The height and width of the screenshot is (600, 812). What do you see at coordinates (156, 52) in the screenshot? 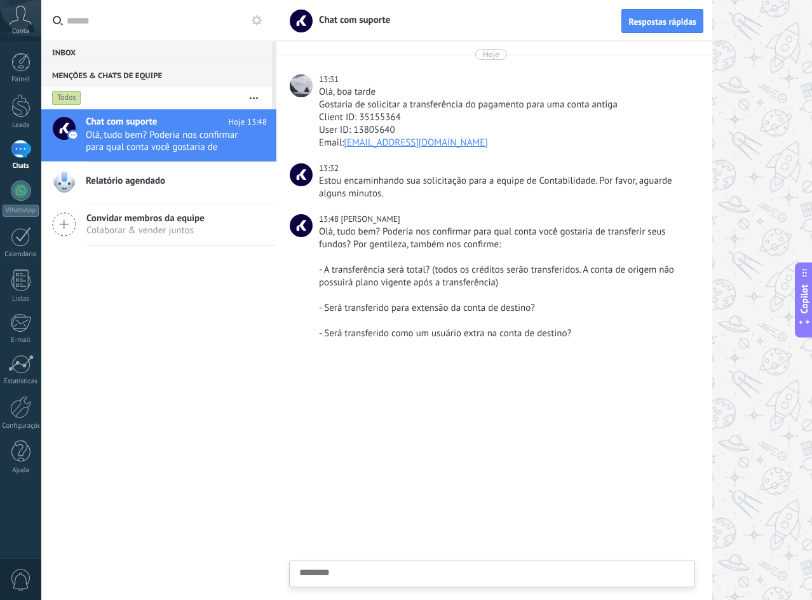
I see `div: Inbox` at bounding box center [156, 52].